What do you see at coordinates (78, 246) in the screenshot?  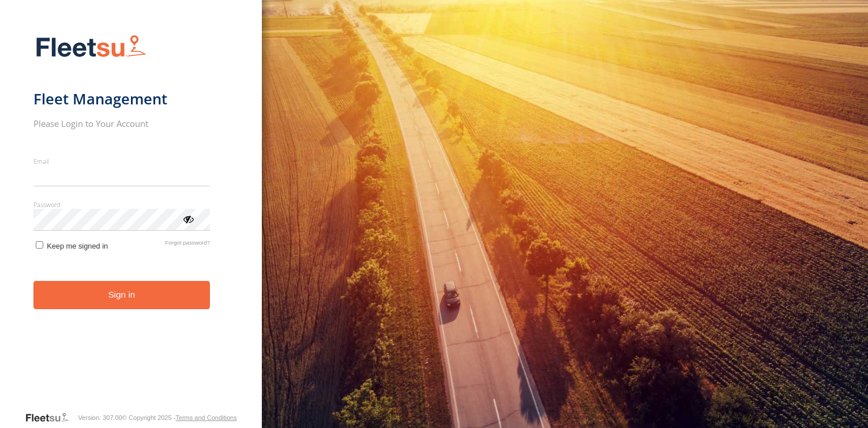 I see `span: Keep me signed in` at bounding box center [78, 246].